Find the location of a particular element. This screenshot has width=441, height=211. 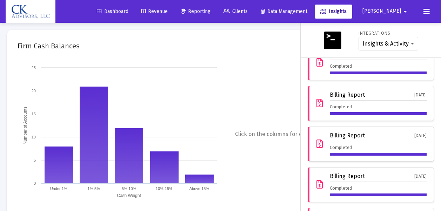

a: Data Management is located at coordinates (284, 12).